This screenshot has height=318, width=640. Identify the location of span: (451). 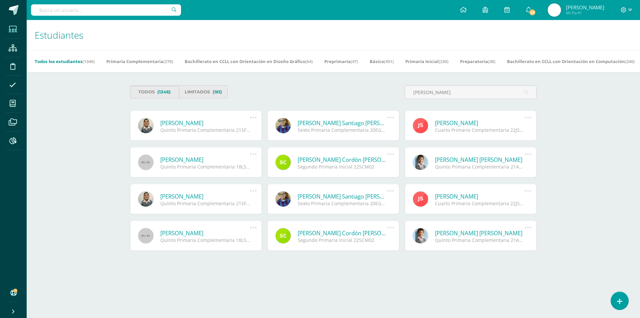
(388, 61).